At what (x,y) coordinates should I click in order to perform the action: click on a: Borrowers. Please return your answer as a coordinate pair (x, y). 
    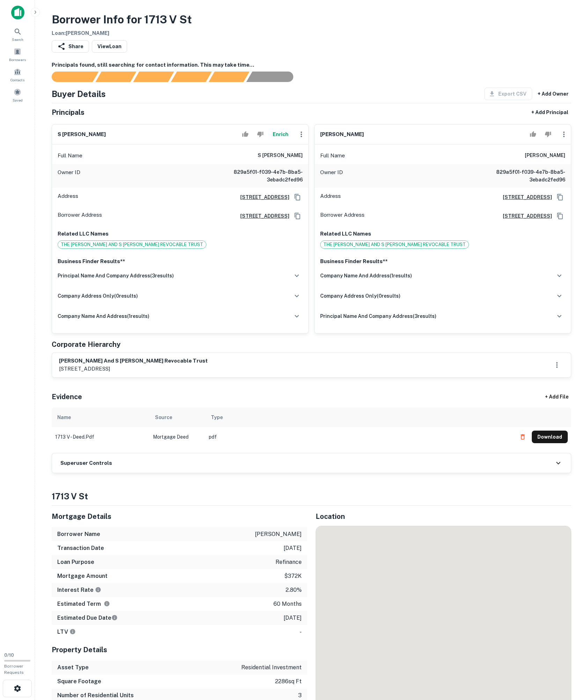
    Looking at the image, I should click on (18, 54).